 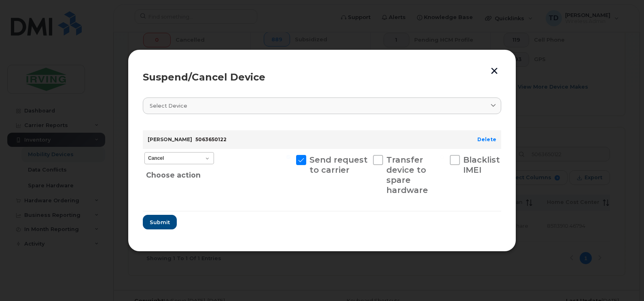 I want to click on input: Transfer device to spare hardware, so click(x=365, y=157).